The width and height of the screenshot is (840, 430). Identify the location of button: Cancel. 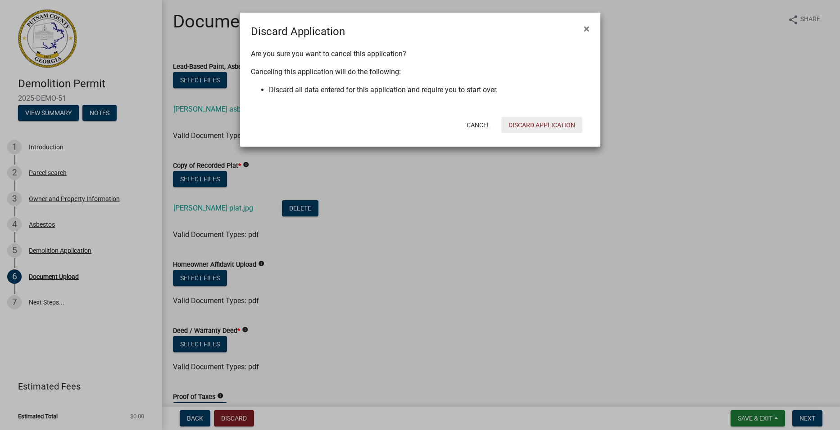
(478, 125).